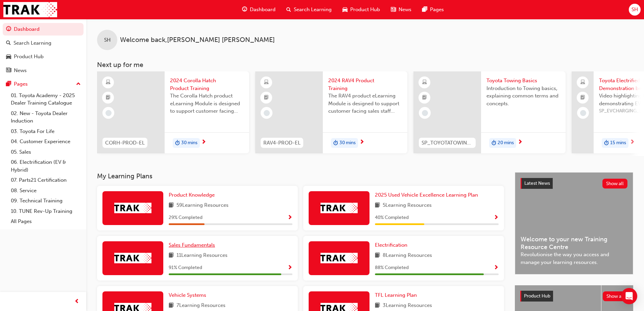 The width and height of the screenshot is (644, 311). I want to click on a: pages-iconPages, so click(433, 10).